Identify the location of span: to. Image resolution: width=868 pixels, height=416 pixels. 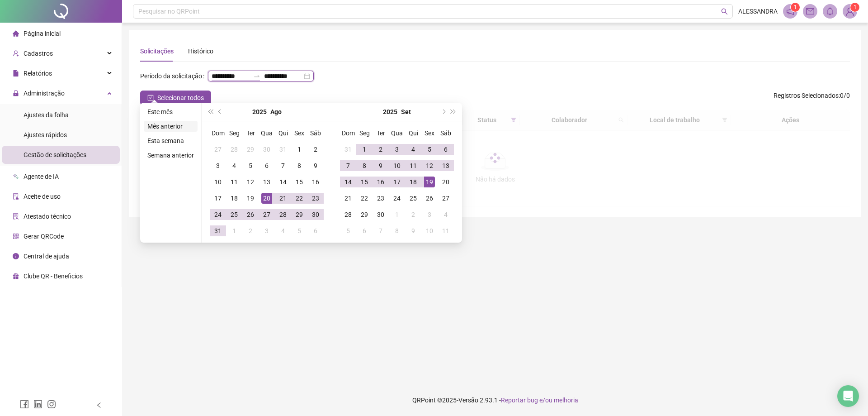
(257, 76).